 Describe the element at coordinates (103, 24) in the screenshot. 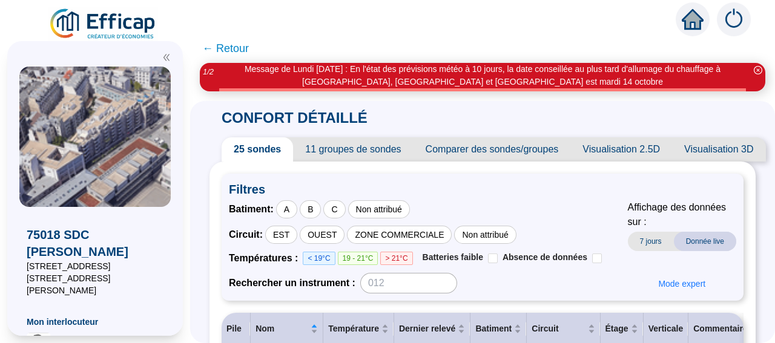

I see `img: efficap energie logo` at that location.